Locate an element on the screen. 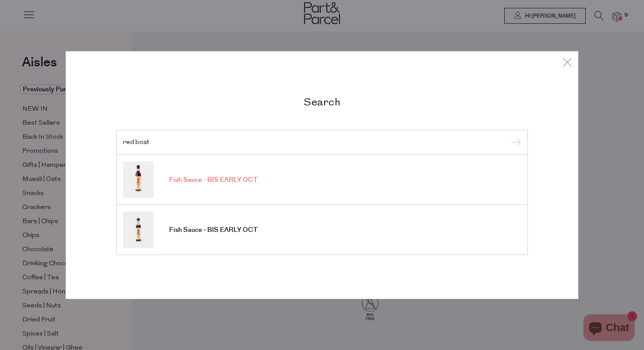 This screenshot has height=350, width=644. h2: Search is located at coordinates (322, 101).